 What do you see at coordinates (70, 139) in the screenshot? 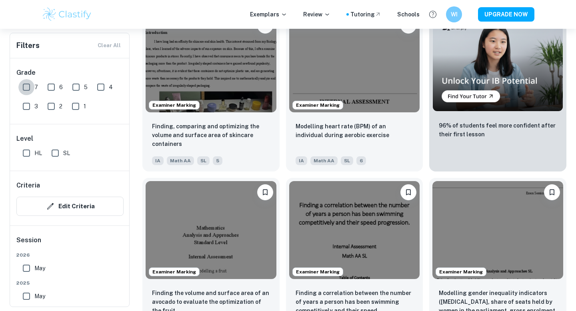
I see `h6: Level` at bounding box center [70, 139].